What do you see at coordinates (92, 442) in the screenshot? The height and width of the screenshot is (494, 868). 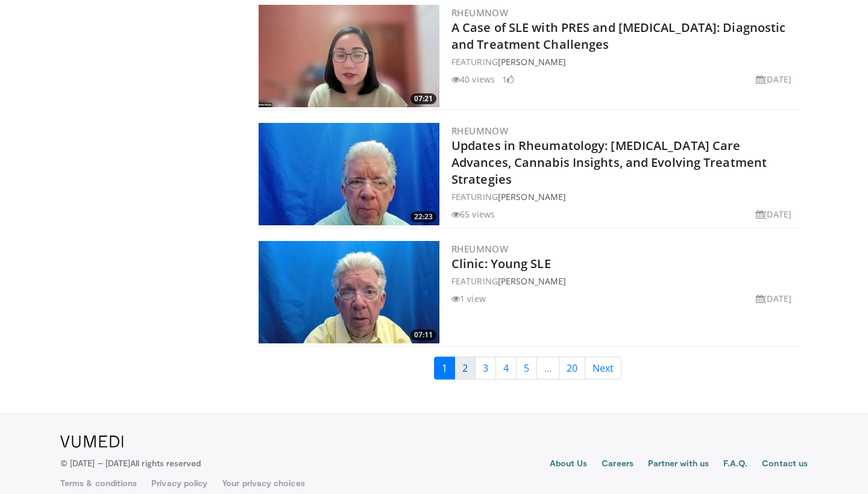 I see `img: VuMedi Logo` at bounding box center [92, 442].